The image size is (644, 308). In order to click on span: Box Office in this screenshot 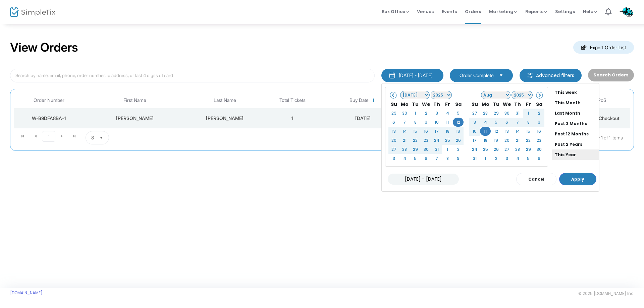, I will do `click(395, 12)`.